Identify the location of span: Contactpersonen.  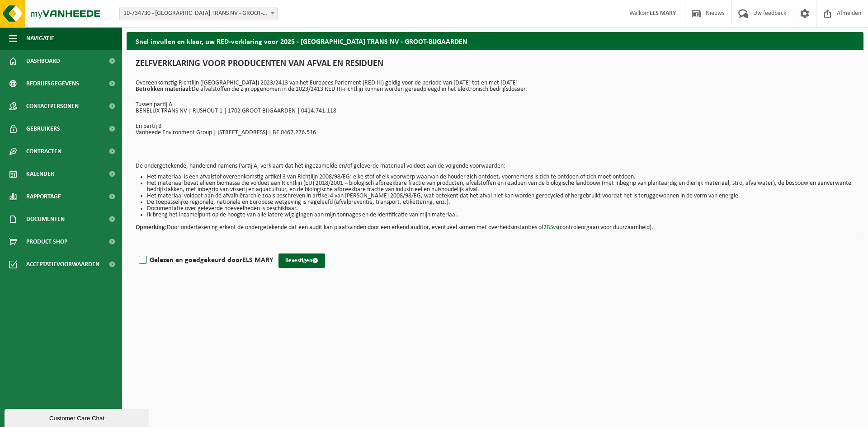
(52, 107).